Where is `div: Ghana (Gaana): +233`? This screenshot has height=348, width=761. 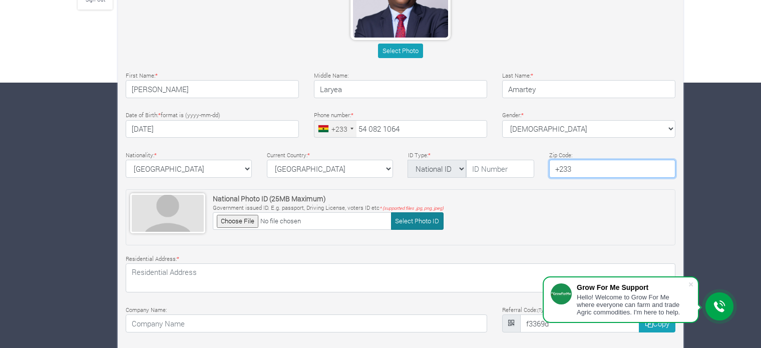 div: Ghana (Gaana): +233 is located at coordinates (336, 129).